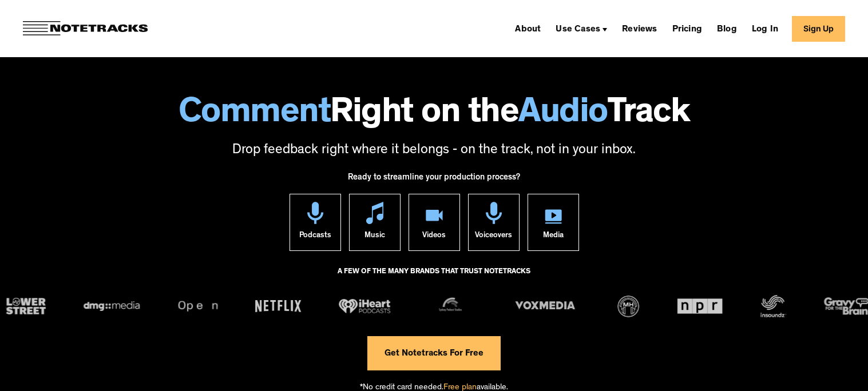 Image resolution: width=868 pixels, height=391 pixels. Describe the element at coordinates (726, 28) in the screenshot. I see `a: Blog` at that location.